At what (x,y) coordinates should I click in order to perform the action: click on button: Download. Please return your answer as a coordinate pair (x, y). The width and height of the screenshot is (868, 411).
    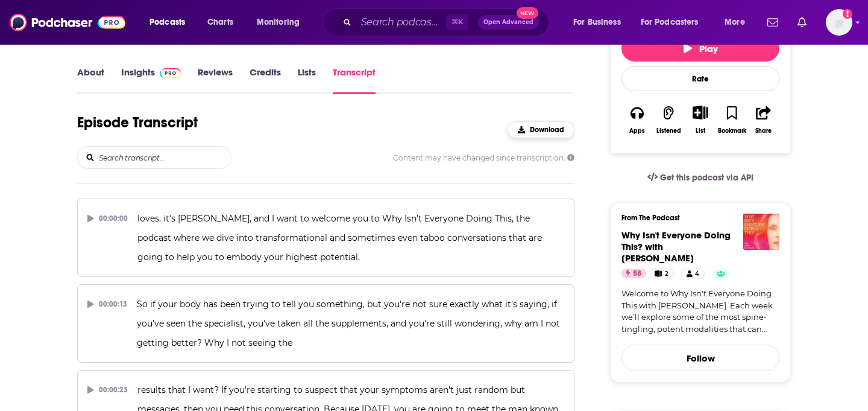
    Looking at the image, I should click on (541, 130).